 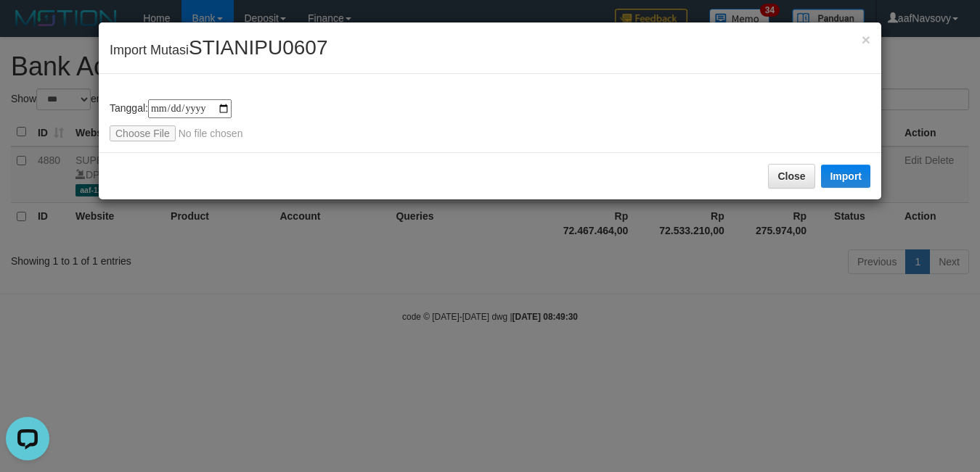 I want to click on span: Import Mutasi, so click(x=218, y=50).